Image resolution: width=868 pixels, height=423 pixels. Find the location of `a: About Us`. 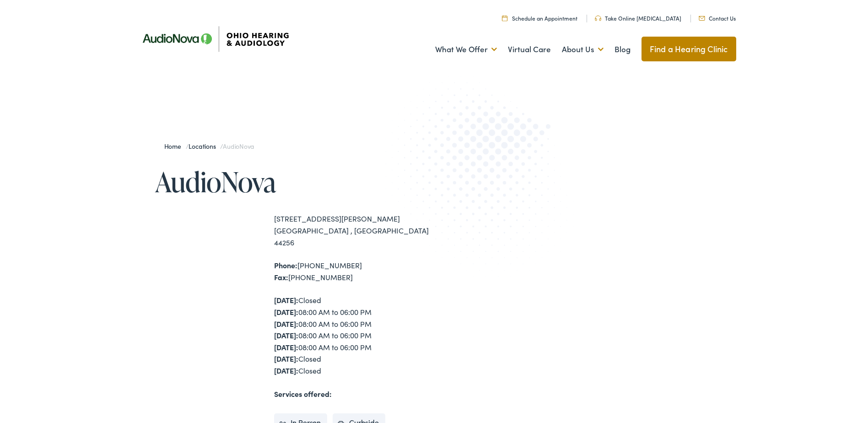

a: About Us is located at coordinates (583, 50).